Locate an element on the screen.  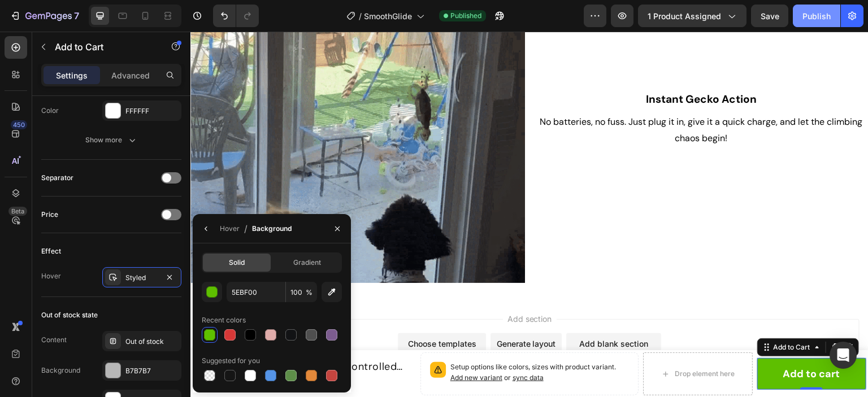
div: Add to Cart is located at coordinates (601, 316).